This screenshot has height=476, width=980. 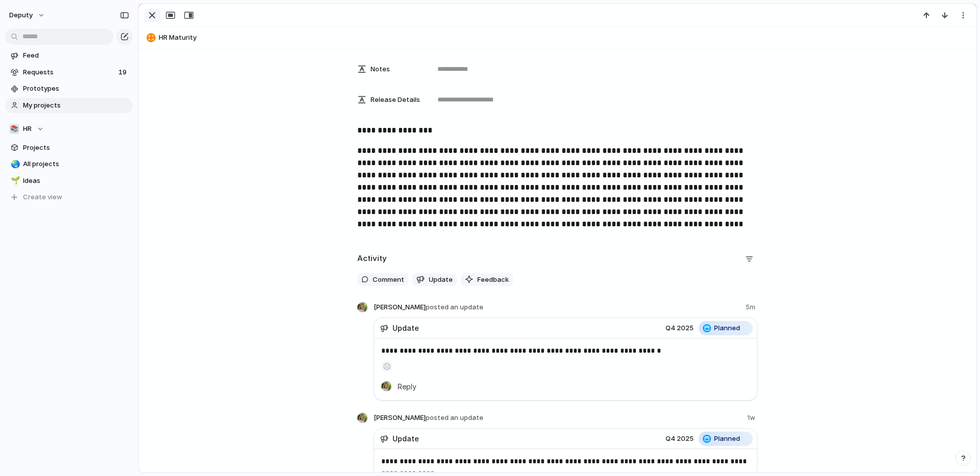 What do you see at coordinates (406, 387) in the screenshot?
I see `span: Reply` at bounding box center [406, 387].